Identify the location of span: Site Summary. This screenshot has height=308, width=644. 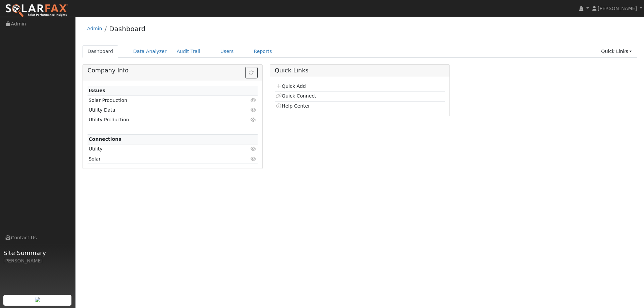
(37, 253).